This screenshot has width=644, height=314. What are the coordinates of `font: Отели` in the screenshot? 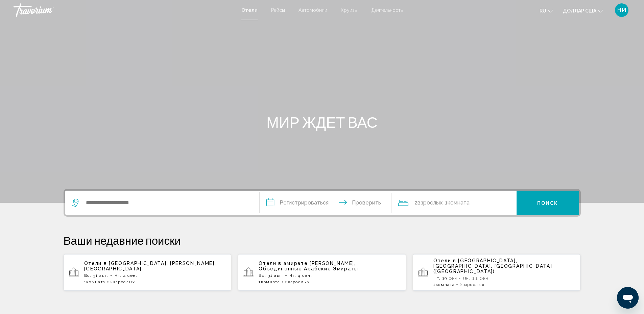 It's located at (250, 10).